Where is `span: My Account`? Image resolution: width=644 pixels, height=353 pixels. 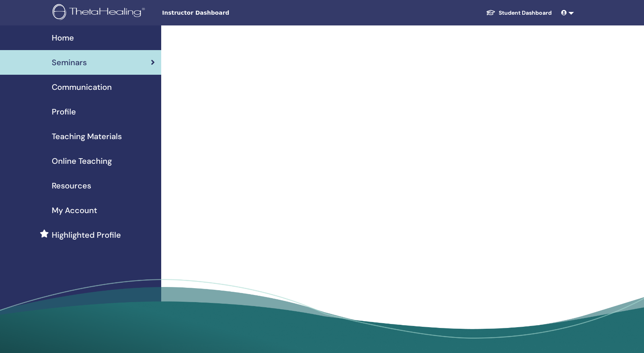 span: My Account is located at coordinates (75, 210).